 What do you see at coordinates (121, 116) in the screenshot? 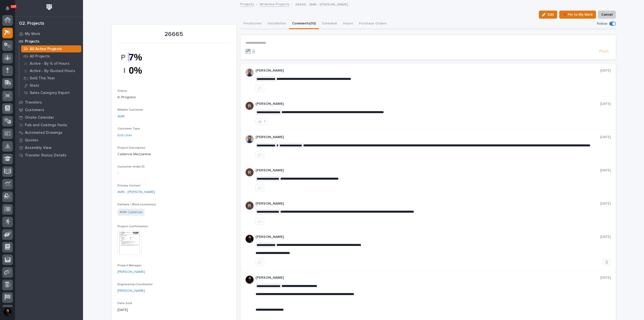
I see `a: AVM` at bounding box center [121, 116].